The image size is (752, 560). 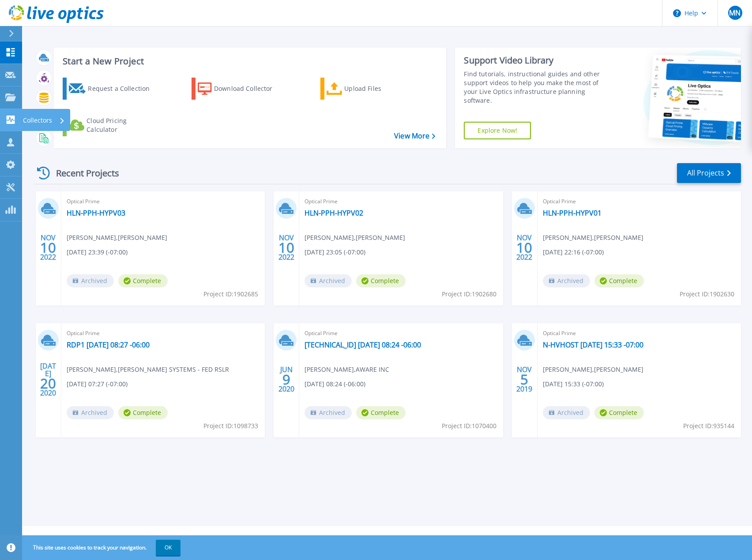 What do you see at coordinates (231, 294) in the screenshot?
I see `span: Project ID: 1902685` at bounding box center [231, 294].